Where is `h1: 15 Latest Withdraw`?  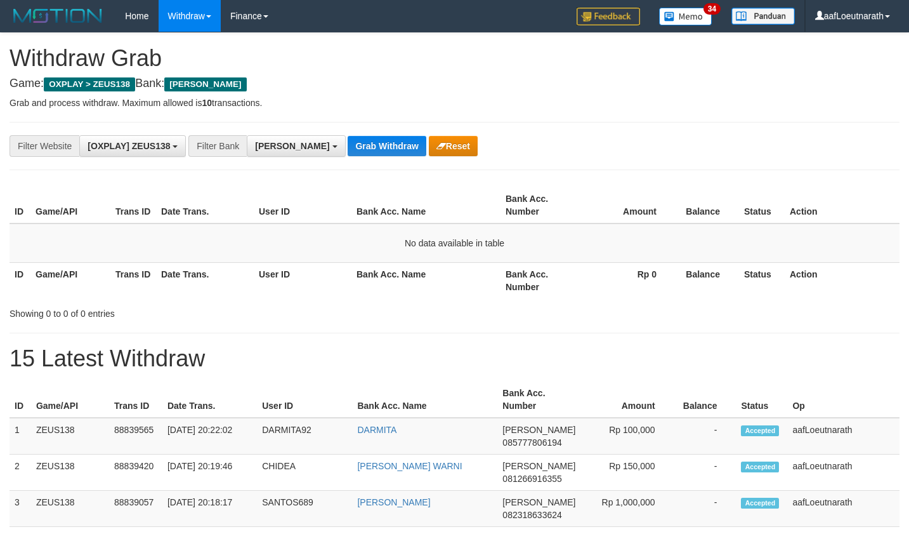
h1: 15 Latest Withdraw is located at coordinates (454, 359).